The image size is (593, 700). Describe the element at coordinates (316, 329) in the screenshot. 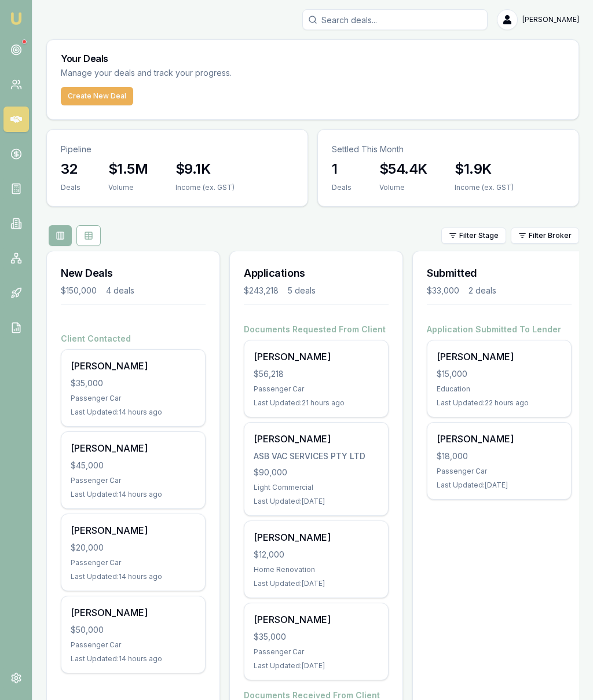

I see `h4: Documents Requested From Client` at that location.